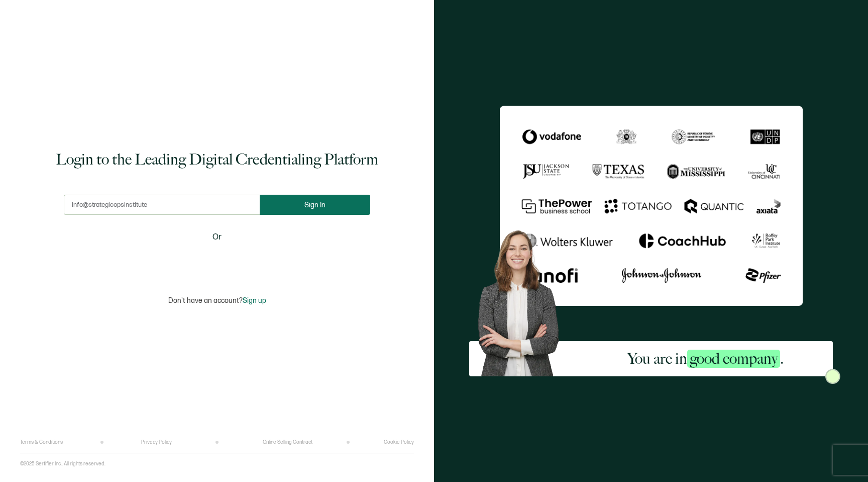  What do you see at coordinates (524, 299) in the screenshot?
I see `img: Sertifier Login - You are in <span class="strong-h">good company</span>. Hero` at bounding box center [524, 299].